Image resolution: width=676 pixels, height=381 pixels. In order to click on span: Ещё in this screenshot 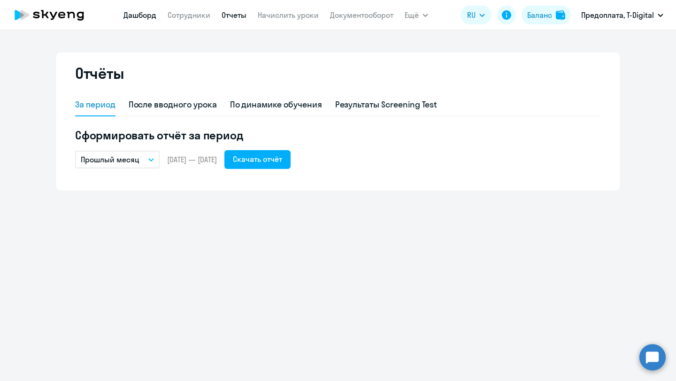, I will do `click(411, 15)`.